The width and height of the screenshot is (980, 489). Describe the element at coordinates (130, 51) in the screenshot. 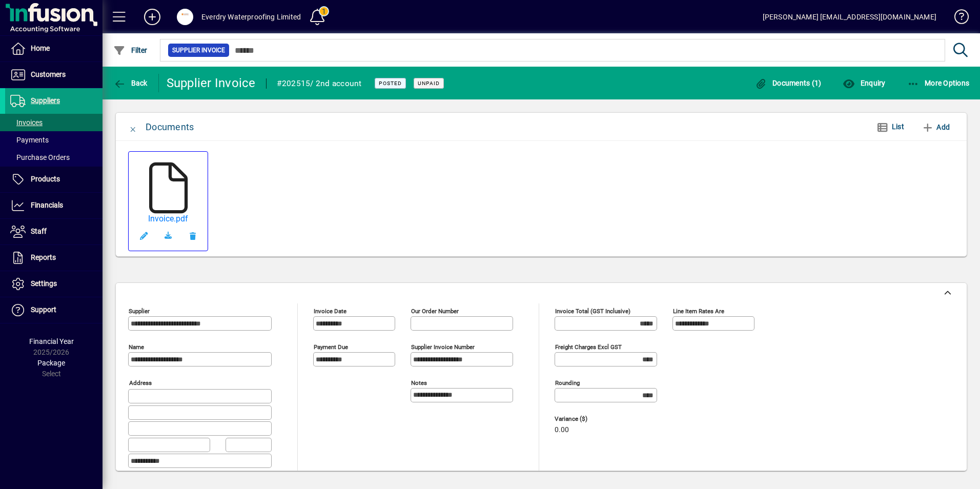

I see `span: Filter` at that location.